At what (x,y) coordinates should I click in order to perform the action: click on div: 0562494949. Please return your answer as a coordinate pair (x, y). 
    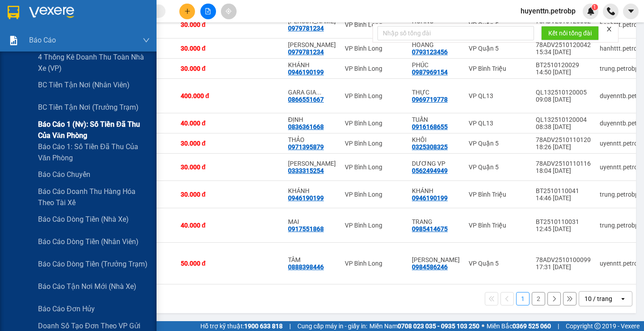
    Looking at the image, I should click on (430, 170).